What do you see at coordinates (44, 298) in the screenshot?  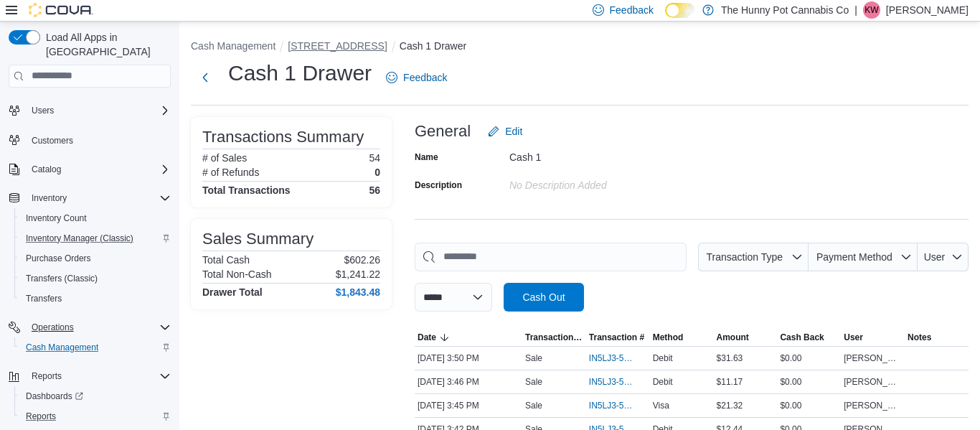 I see `a: Transfers` at bounding box center [44, 298].